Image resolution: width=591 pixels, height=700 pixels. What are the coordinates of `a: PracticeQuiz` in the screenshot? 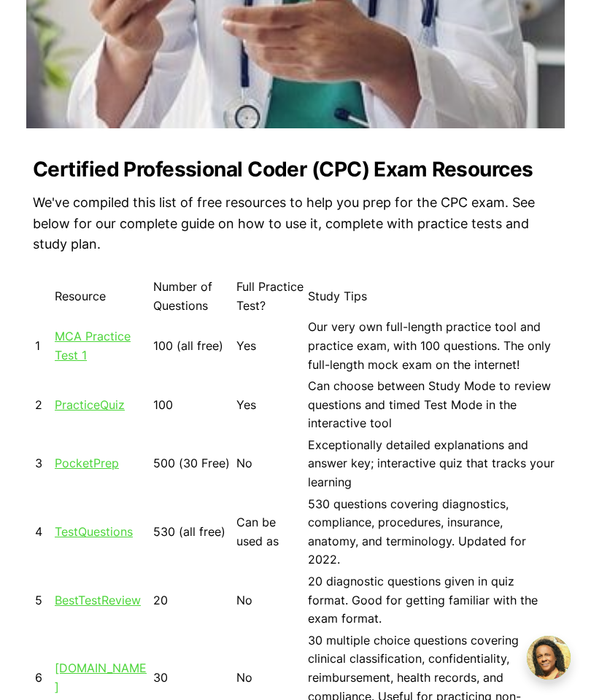 It's located at (89, 405).